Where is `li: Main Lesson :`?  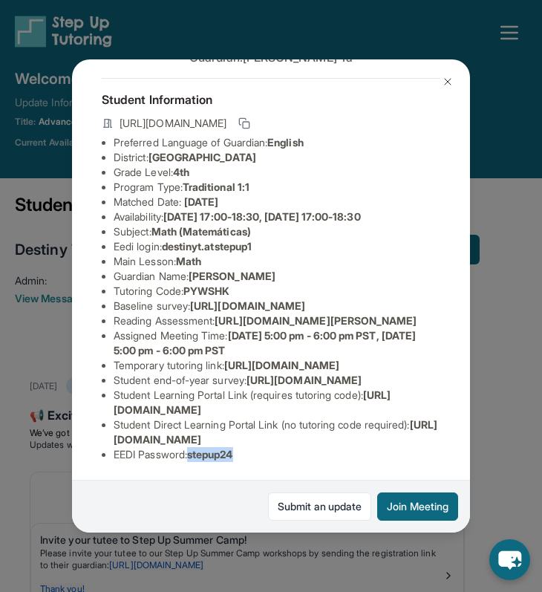
li: Main Lesson : is located at coordinates (277, 262).